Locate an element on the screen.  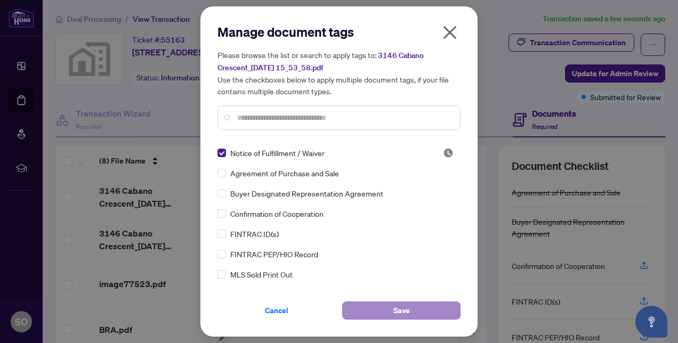
span: Buyer Designated Representation Agreement is located at coordinates (306, 193).